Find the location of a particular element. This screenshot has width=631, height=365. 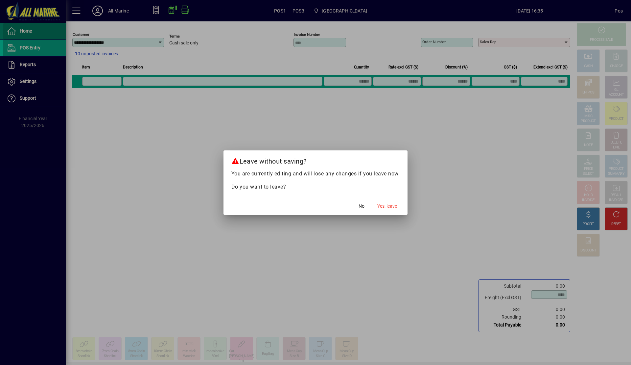

h2: Leave without saving? is located at coordinates (316, 160).